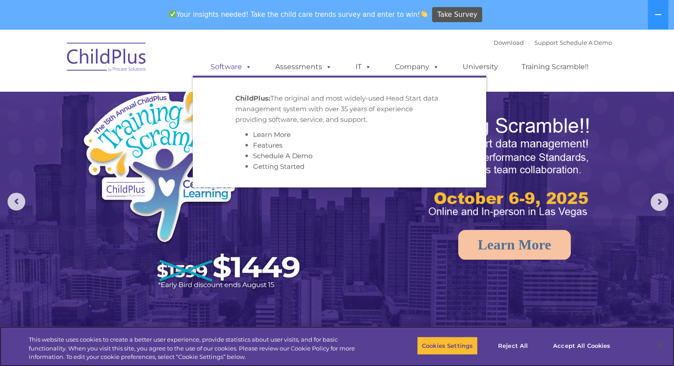 This screenshot has height=366, width=674. Describe the element at coordinates (513, 346) in the screenshot. I see `button: Reject All` at that location.